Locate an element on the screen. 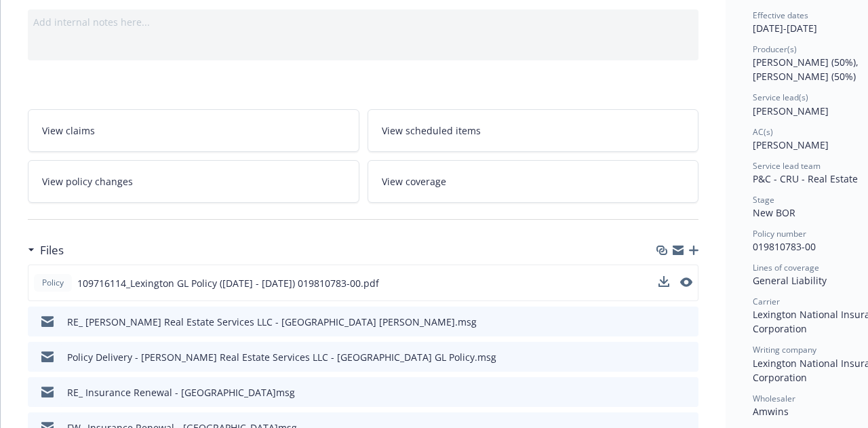 The height and width of the screenshot is (428, 868). a: View scheduled items is located at coordinates (533, 130).